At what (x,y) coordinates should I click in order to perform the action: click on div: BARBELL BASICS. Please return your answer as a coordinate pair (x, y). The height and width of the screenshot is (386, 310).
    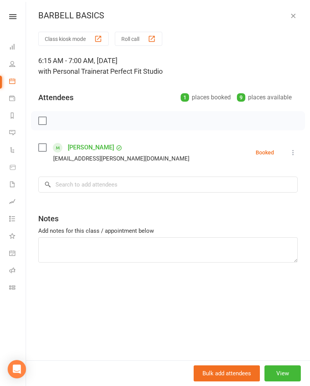
    Looking at the image, I should click on (168, 16).